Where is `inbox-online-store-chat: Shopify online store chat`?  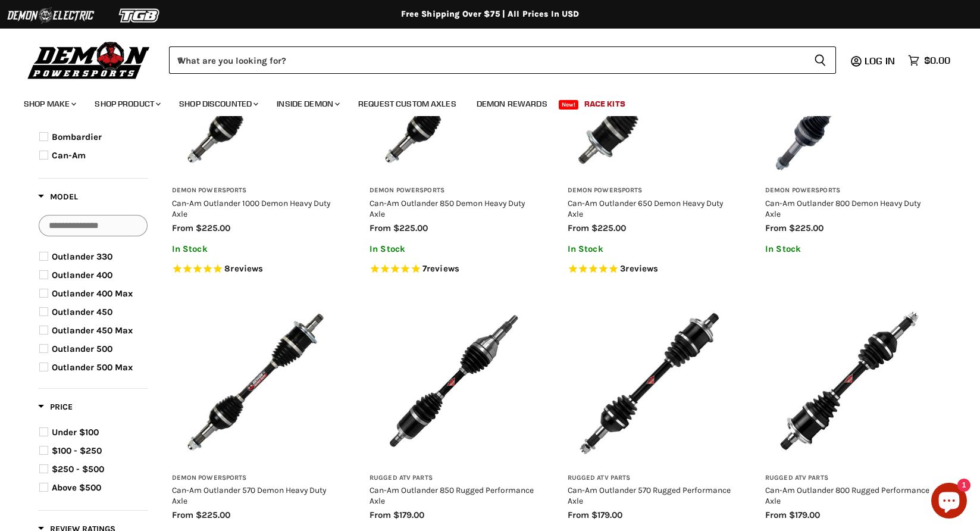 inbox-online-store-chat: Shopify online store chat is located at coordinates (949, 501).